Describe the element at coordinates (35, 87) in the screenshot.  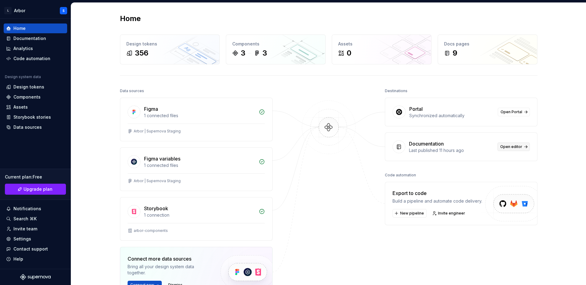
I see `a: Design tokens` at that location.